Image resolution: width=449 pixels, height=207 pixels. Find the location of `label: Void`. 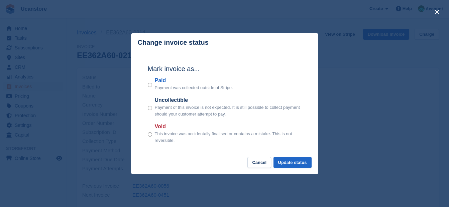

label: Void is located at coordinates (228, 127).